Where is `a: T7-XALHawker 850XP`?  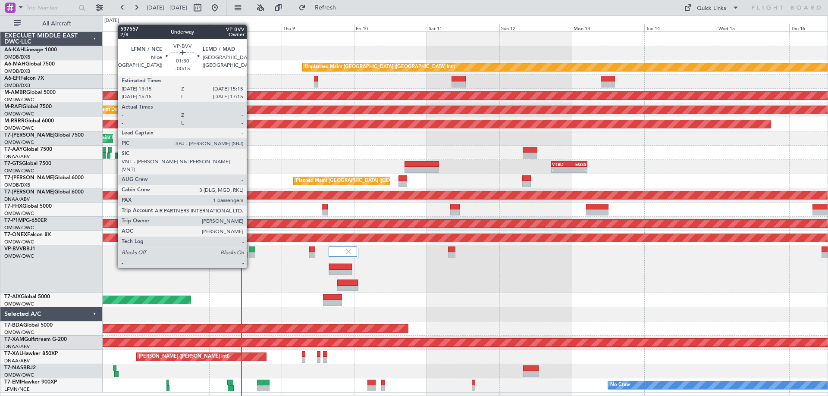 a: T7-XALHawker 850XP is located at coordinates (31, 354).